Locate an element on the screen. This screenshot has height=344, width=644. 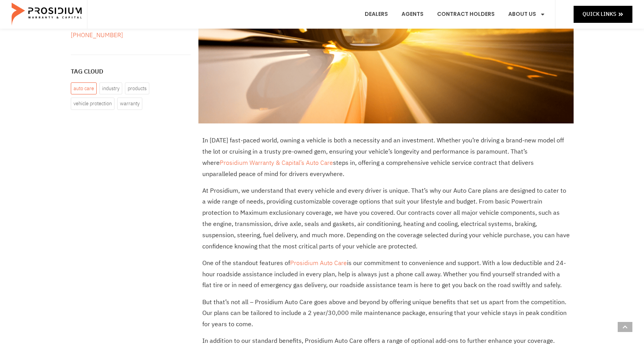
strong: But that’s not all – Prosidium Auto Care goes above and beyond by offering unique benefits that s... is located at coordinates (384, 313).